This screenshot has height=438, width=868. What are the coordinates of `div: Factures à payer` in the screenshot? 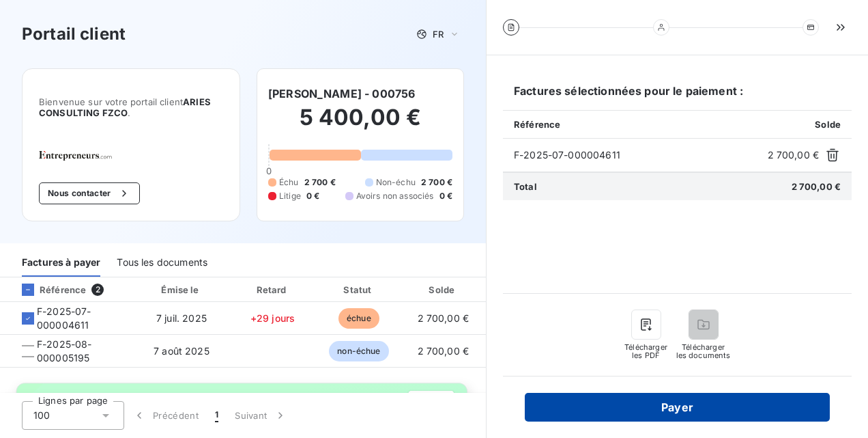 It's located at (61, 262).